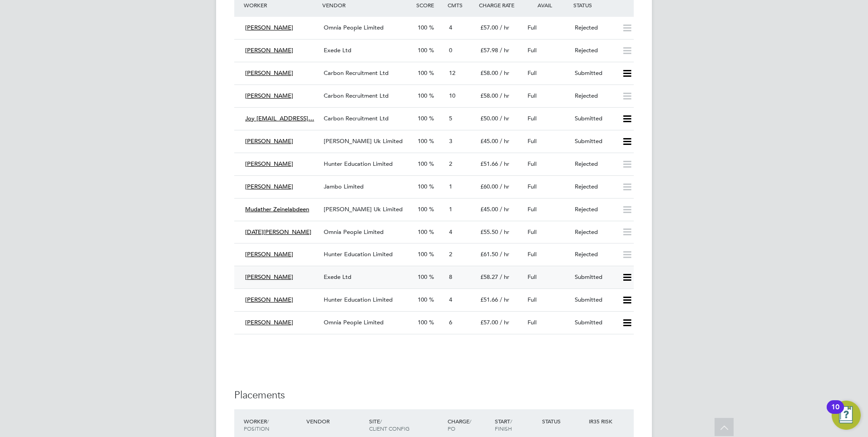 The image size is (868, 437). Describe the element at coordinates (356, 73) in the screenshot. I see `span: Carbon Recruitment Ltd` at that location.